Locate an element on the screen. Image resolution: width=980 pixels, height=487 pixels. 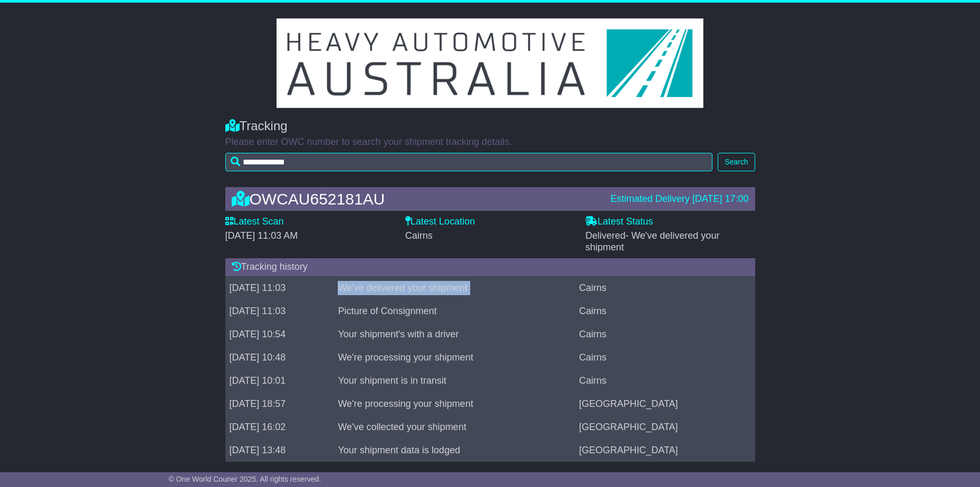
span: Delivered is located at coordinates (652, 242).